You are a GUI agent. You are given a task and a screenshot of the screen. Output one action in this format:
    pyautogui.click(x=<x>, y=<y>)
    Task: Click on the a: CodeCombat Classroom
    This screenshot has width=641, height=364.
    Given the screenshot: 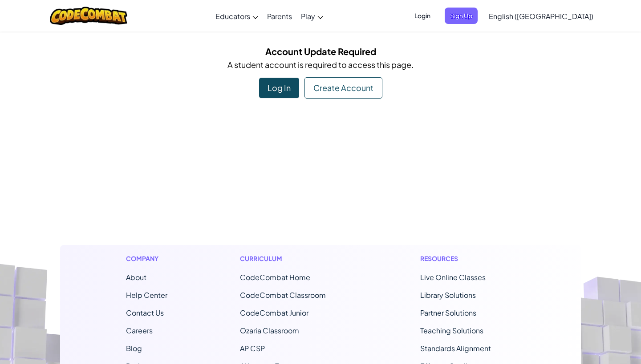 What is the action you would take?
    pyautogui.click(x=283, y=295)
    